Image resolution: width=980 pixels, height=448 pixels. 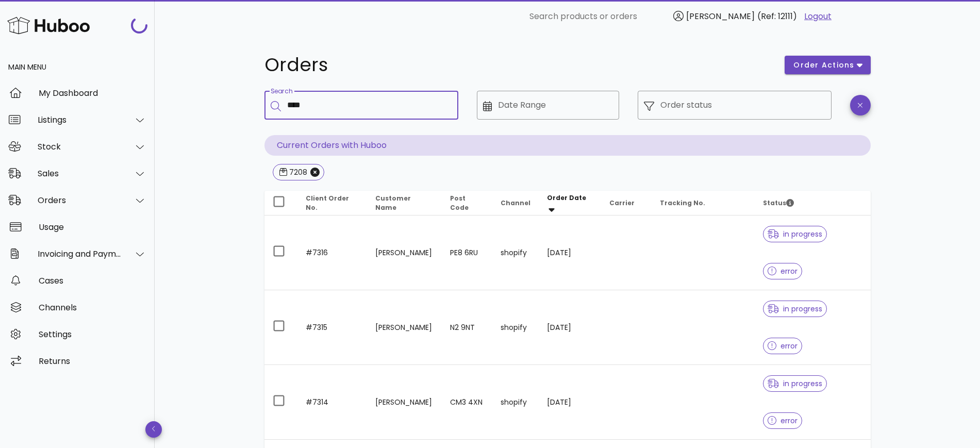 I want to click on td: #7314, so click(x=332, y=402).